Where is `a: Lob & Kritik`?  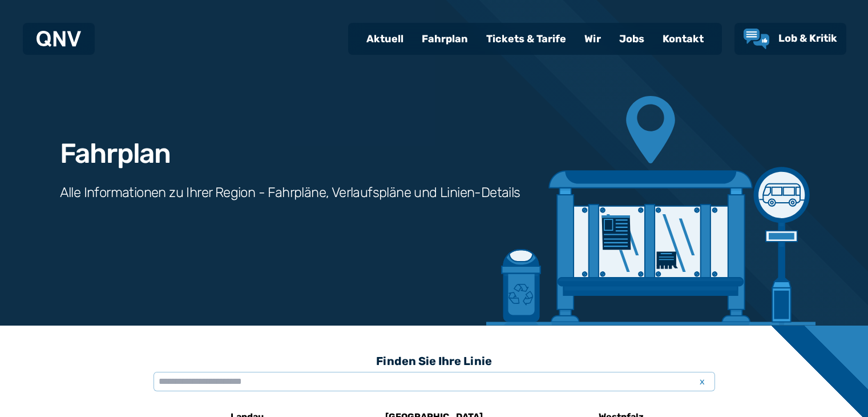 a: Lob & Kritik is located at coordinates (791, 39).